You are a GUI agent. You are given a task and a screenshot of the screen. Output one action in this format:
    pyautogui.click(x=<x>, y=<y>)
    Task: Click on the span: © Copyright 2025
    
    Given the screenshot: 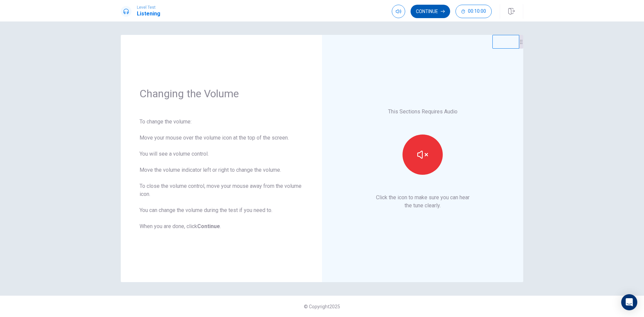 What is the action you would take?
    pyautogui.click(x=322, y=306)
    